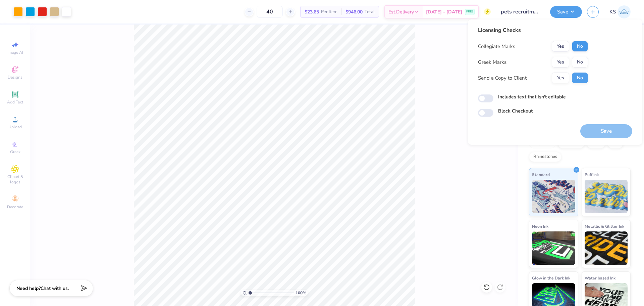 This screenshot has height=306, width=644. I want to click on img: Puff Ink, so click(606, 196).